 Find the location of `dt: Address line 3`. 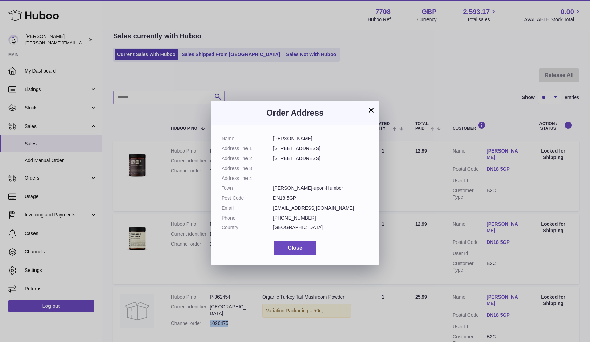

dt: Address line 3 is located at coordinates (247, 168).